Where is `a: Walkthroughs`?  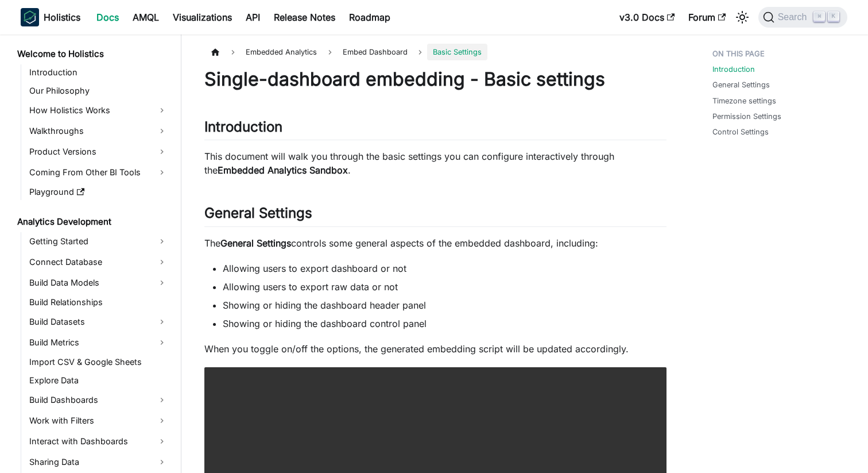 a: Walkthroughs is located at coordinates (98, 131).